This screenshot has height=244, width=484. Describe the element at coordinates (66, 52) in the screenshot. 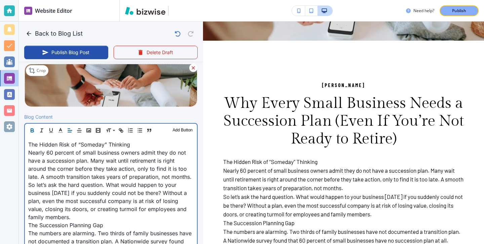

I see `button: Publish Blog Post` at that location.